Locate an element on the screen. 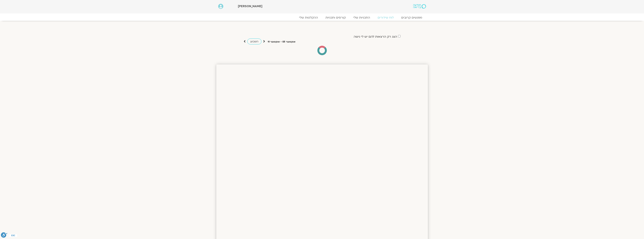  a: מפגשים קרובים is located at coordinates (412, 18).